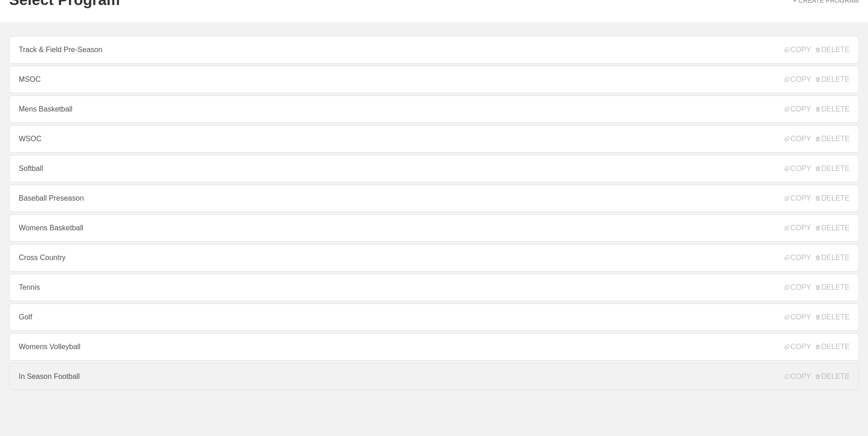 This screenshot has width=868, height=436. What do you see at coordinates (433, 318) in the screenshot?
I see `a: Golf` at bounding box center [433, 318].